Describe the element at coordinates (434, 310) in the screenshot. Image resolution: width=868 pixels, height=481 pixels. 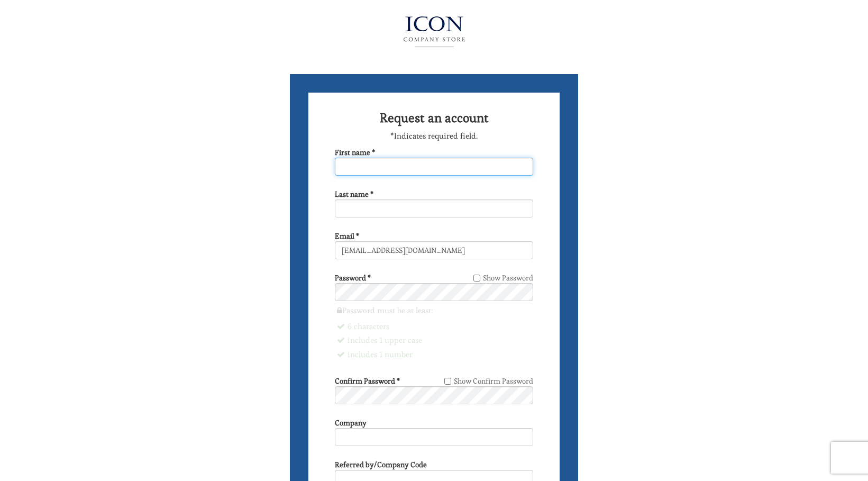
I see `h4: Password must be at least:` at that location.